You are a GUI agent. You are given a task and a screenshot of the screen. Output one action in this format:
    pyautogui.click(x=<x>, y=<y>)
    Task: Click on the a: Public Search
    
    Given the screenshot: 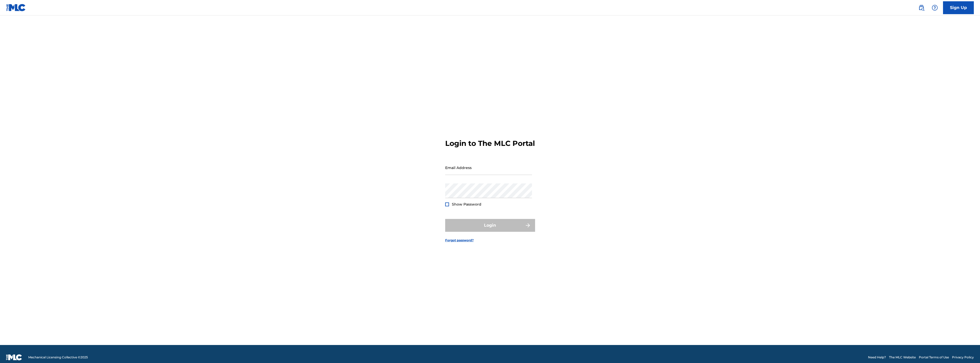 What is the action you would take?
    pyautogui.click(x=921, y=8)
    